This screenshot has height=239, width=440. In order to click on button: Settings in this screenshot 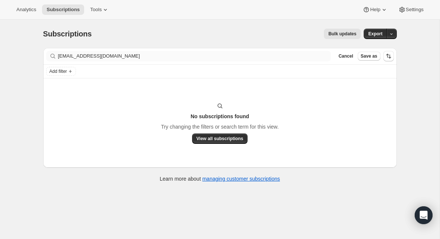, I will do `click(411, 10)`.